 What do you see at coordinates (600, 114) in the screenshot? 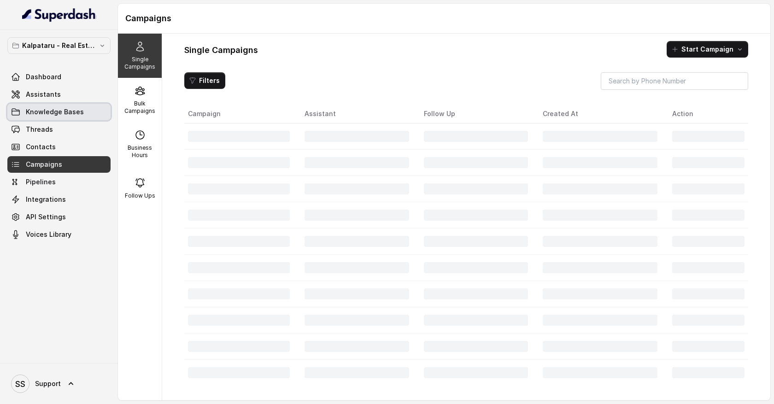
I see `th: Created At` at bounding box center [600, 114].